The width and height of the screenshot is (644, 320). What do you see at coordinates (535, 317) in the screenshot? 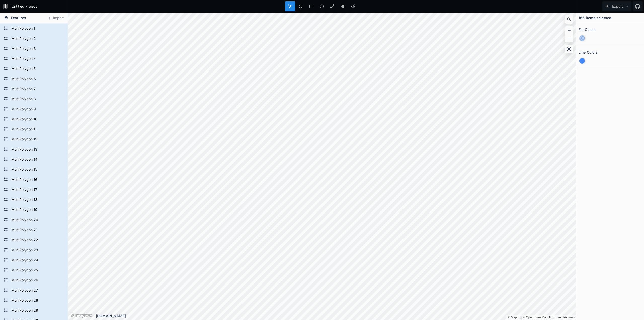
I see `a: OpenStreetMap` at bounding box center [535, 317].